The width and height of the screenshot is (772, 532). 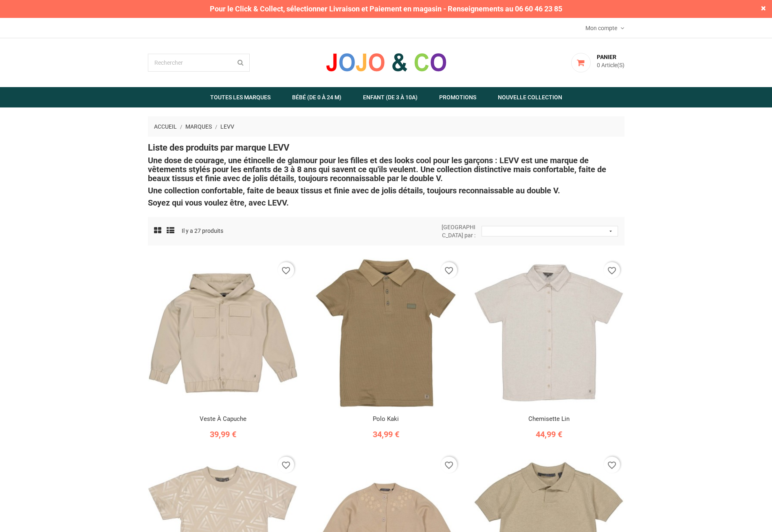 I want to click on span: 39,99 €, so click(x=223, y=435).